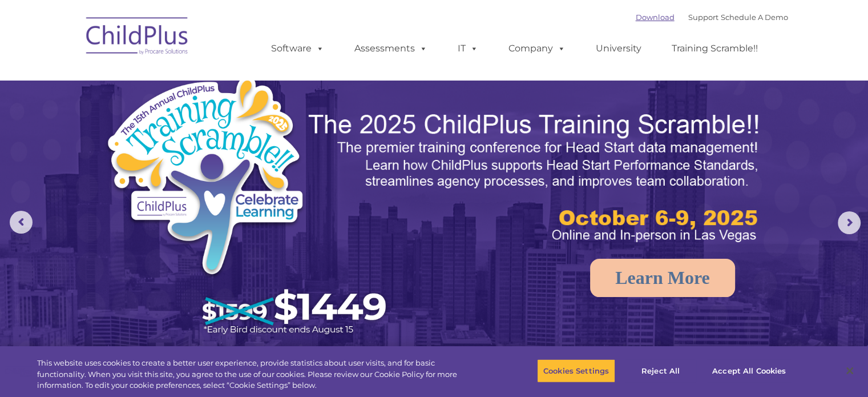  Describe the element at coordinates (537, 49) in the screenshot. I see `a: Company` at that location.